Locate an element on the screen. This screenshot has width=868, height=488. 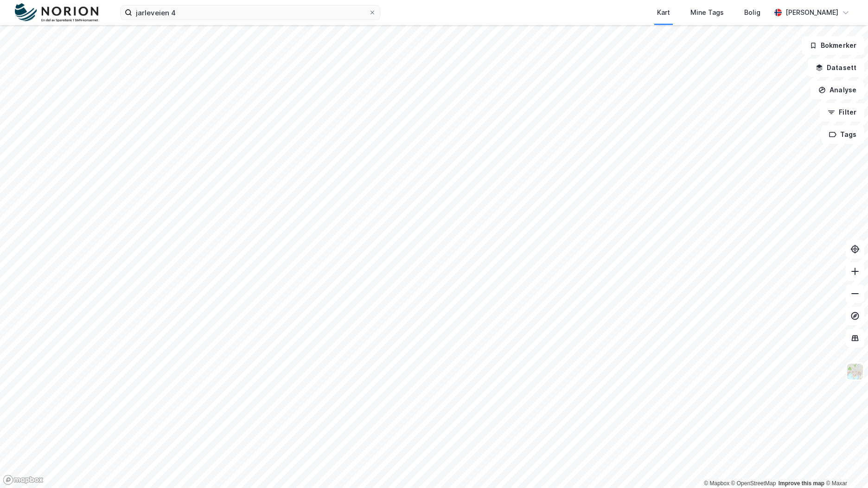
button: Bokmerker is located at coordinates (832, 46).